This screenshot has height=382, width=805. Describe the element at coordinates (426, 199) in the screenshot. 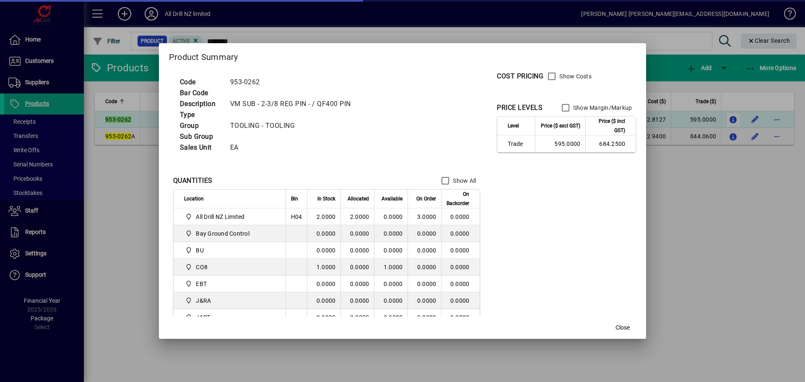

I see `span: On Order` at that location.